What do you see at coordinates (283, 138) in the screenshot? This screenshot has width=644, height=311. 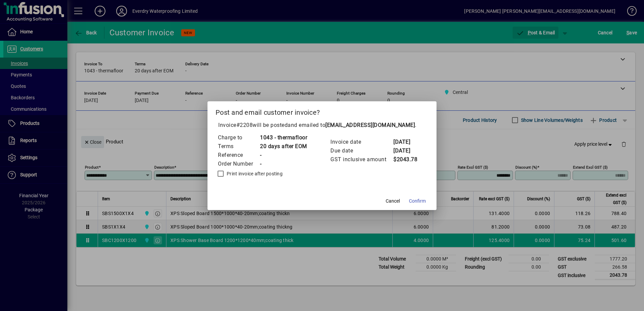 I see `td: 1043 - thermafloor` at bounding box center [283, 138].